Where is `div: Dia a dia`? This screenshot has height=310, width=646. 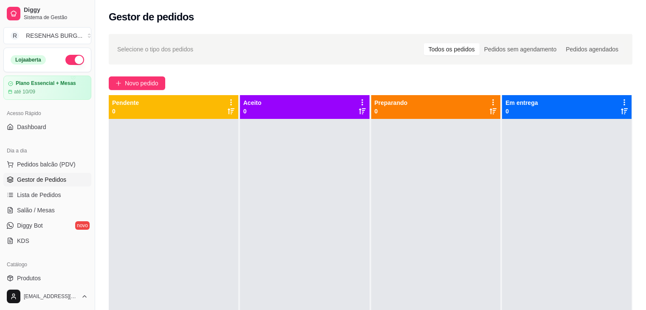 div: Dia a dia is located at coordinates (47, 151).